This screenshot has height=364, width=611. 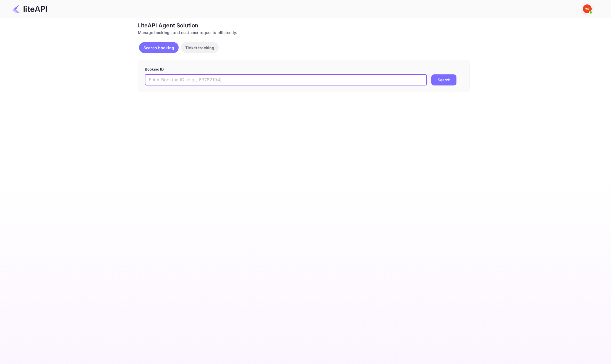 I want to click on p: Search booking, so click(x=158, y=48).